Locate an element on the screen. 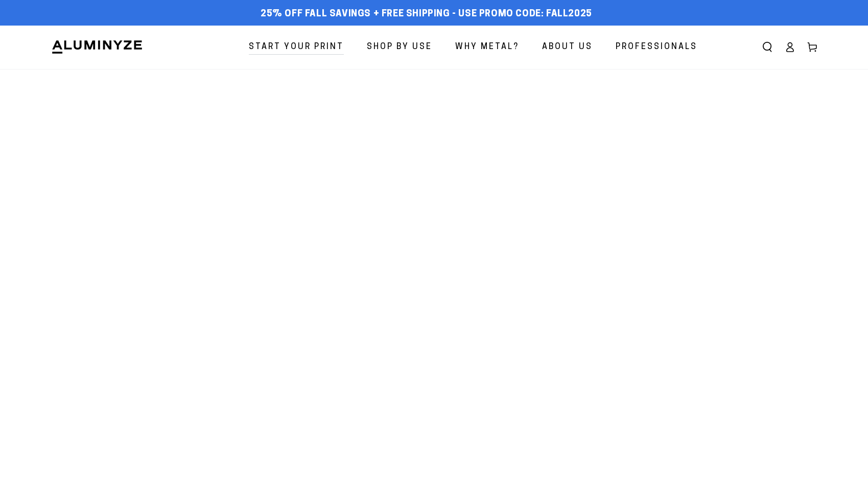 Image resolution: width=868 pixels, height=481 pixels. span: About Us is located at coordinates (567, 47).